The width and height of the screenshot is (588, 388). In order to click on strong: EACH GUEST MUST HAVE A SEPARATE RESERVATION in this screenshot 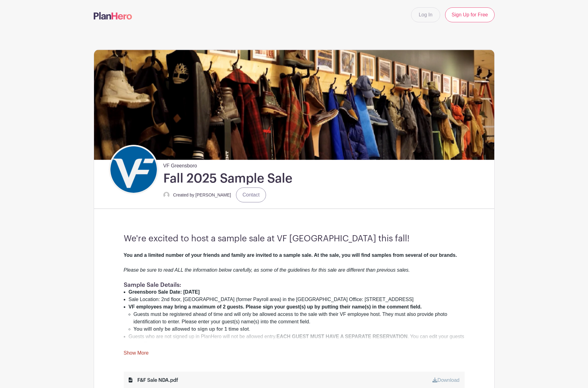, I will do `click(342, 337)`.